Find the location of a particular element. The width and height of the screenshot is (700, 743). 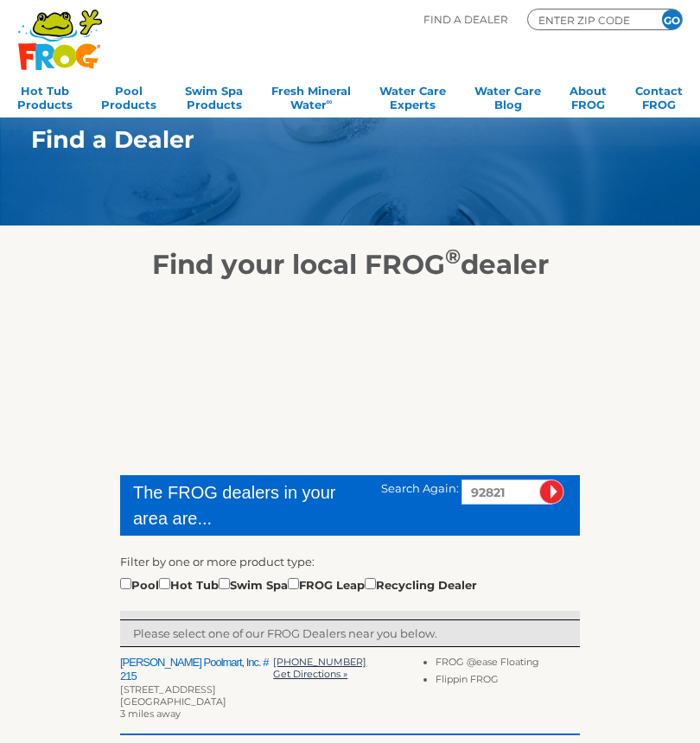

a: PoolProducts is located at coordinates (128, 96).